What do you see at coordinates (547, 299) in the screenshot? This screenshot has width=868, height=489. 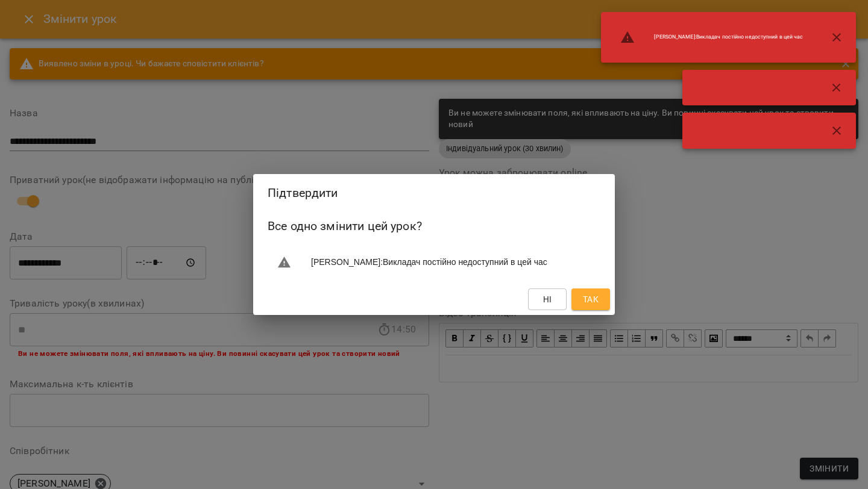 I see `span: Ні` at bounding box center [547, 299].